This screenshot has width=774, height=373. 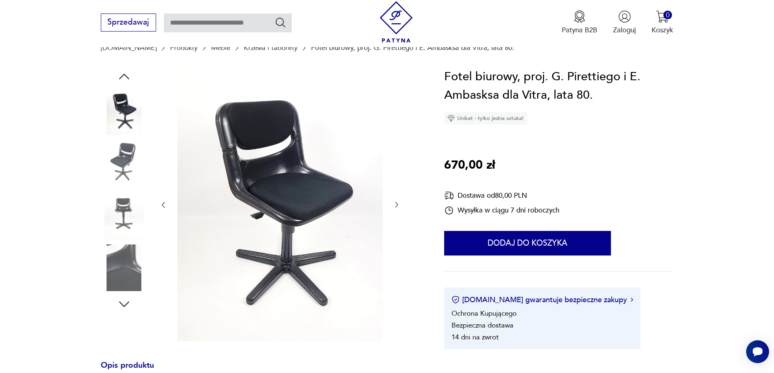 I want to click on p: Patyna B2B, so click(x=580, y=30).